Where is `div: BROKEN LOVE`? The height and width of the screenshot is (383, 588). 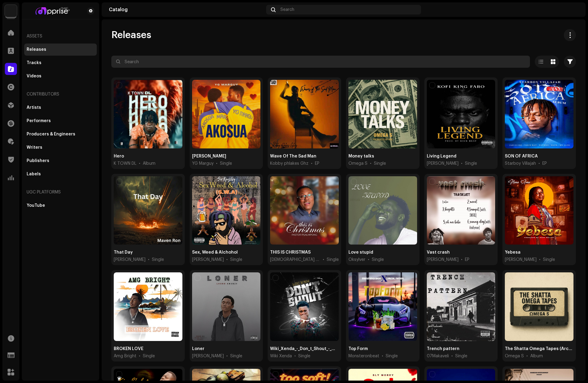 div: BROKEN LOVE is located at coordinates (128, 349).